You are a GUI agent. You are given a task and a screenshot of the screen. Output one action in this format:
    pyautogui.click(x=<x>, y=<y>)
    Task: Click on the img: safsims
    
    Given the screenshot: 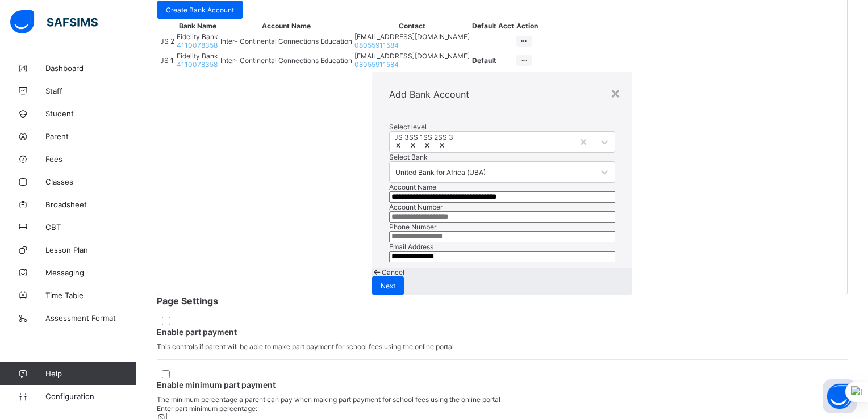 What is the action you would take?
    pyautogui.click(x=54, y=22)
    